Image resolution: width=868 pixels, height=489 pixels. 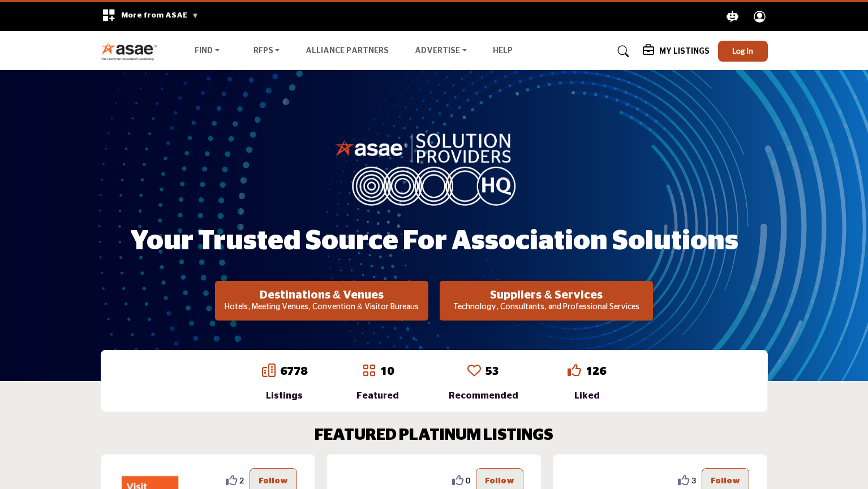 I want to click on h2: FEATURED PLATINUM LISTINGS, so click(x=434, y=436).